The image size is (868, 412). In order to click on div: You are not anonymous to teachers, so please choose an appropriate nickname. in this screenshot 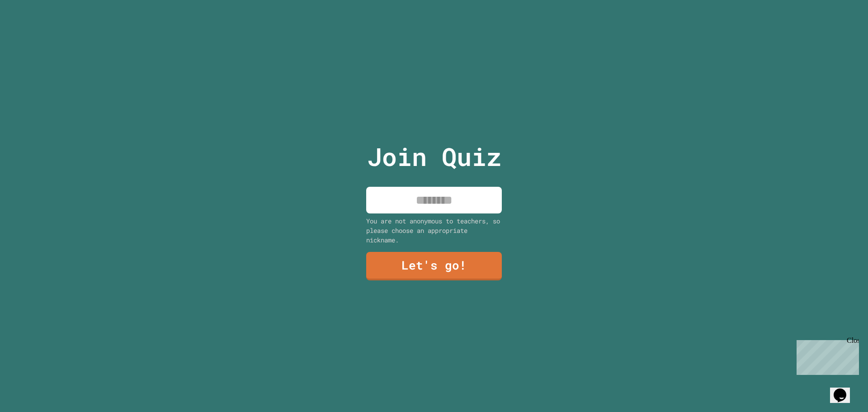, I will do `click(434, 230)`.